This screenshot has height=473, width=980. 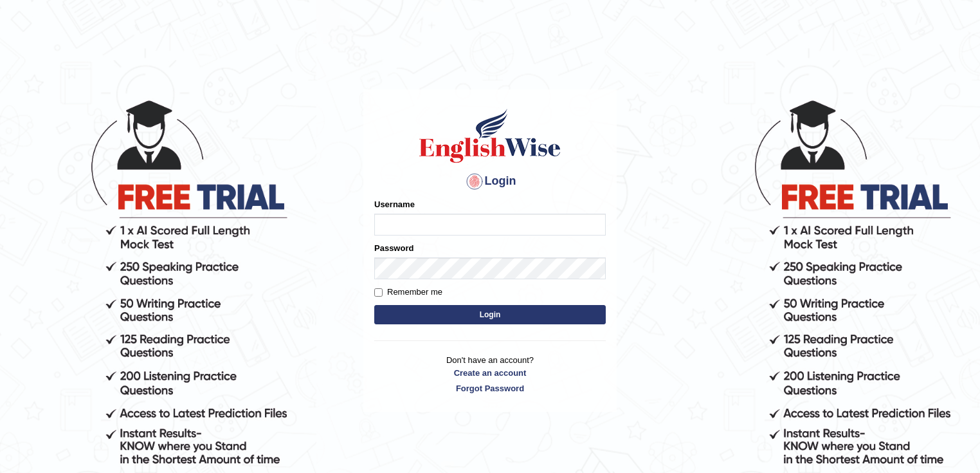 What do you see at coordinates (408, 293) in the screenshot?
I see `label: Remember me` at bounding box center [408, 293].